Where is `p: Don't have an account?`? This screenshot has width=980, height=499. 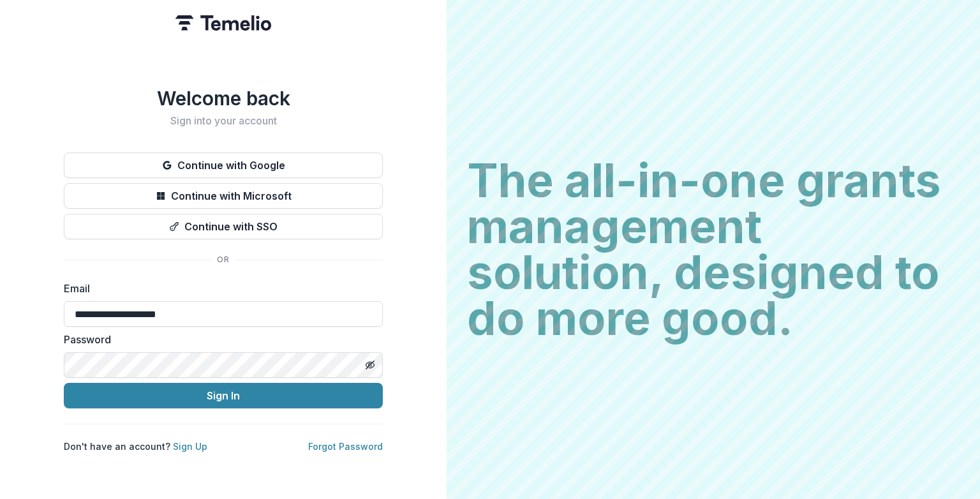 p: Don't have an account? is located at coordinates (135, 446).